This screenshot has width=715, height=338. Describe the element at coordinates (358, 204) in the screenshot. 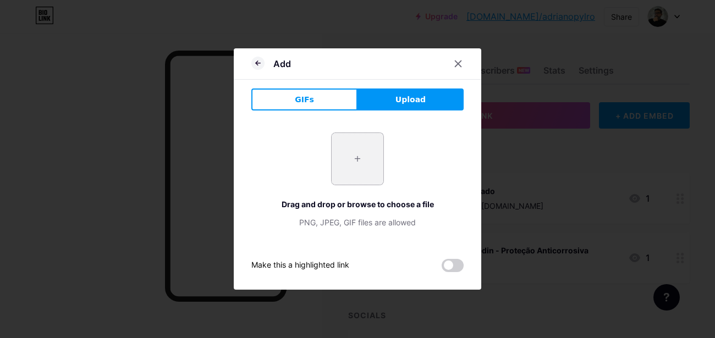

I see `div: Drag and drop or browse to choose a file` at that location.